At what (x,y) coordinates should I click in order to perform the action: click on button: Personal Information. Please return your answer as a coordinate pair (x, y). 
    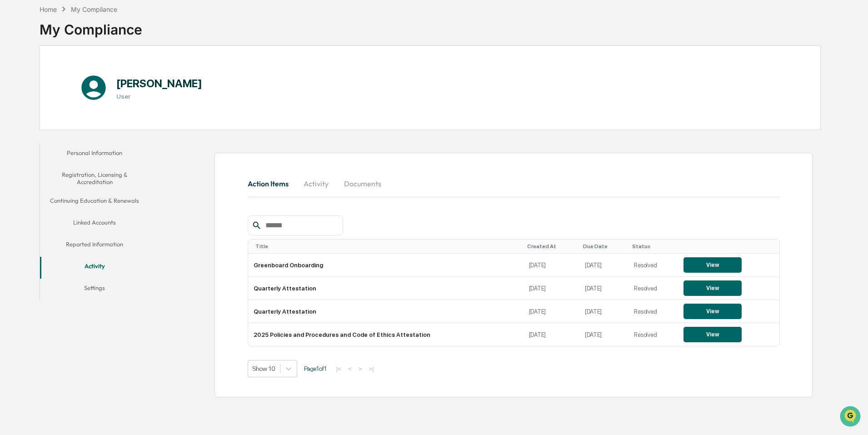
    Looking at the image, I should click on (94, 155).